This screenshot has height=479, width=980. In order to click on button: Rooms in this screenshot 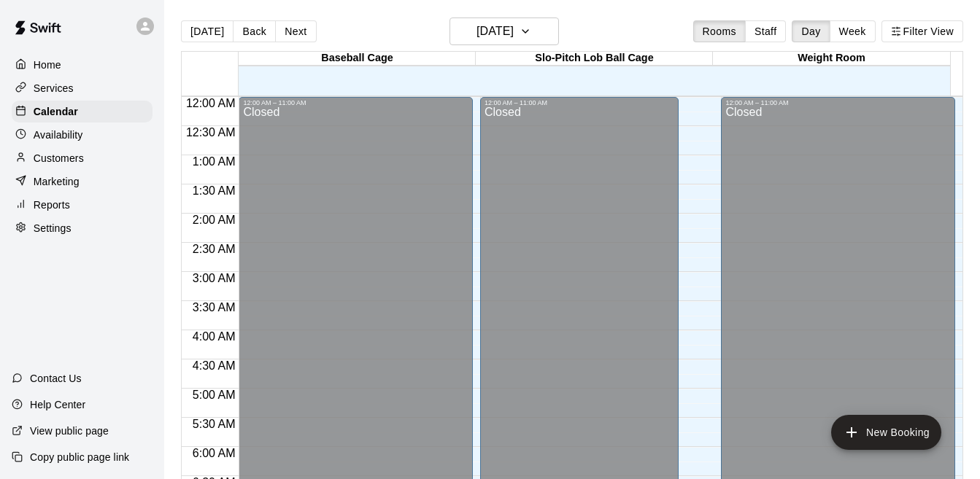, I will do `click(720, 31)`.